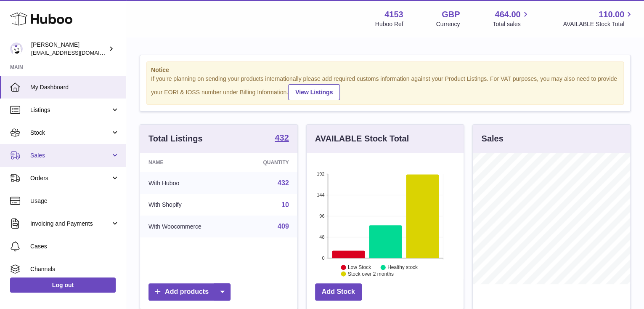  Describe the element at coordinates (283, 226) in the screenshot. I see `a: 409` at that location.